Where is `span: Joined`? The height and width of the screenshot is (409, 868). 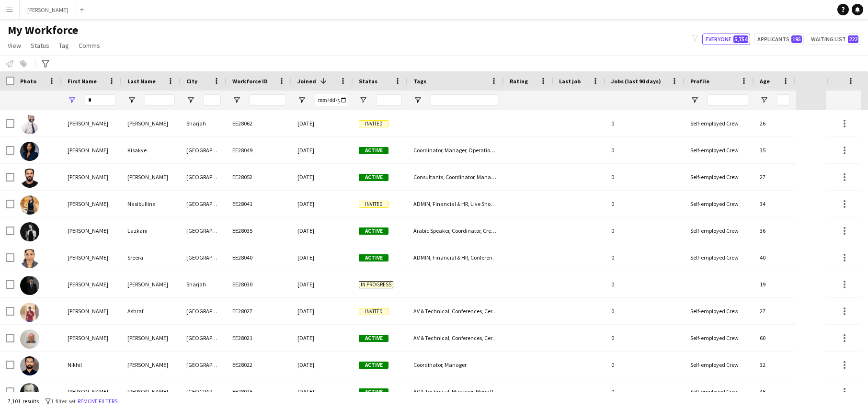 span: Joined is located at coordinates (306, 81).